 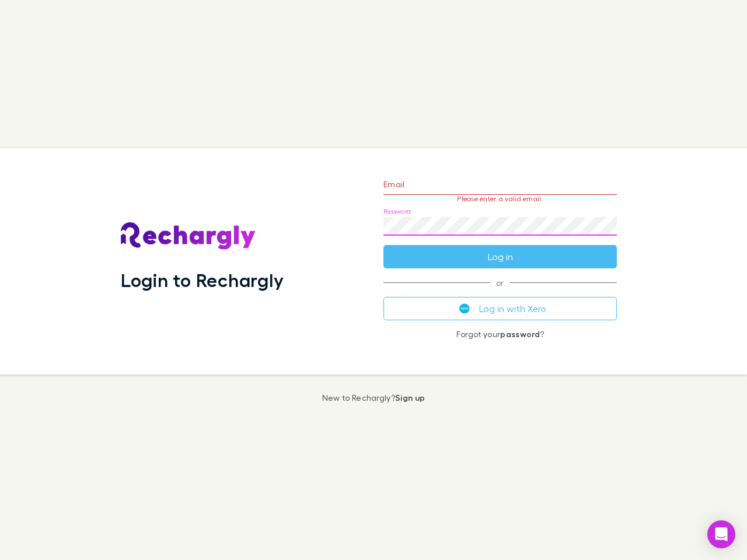 I want to click on img: Rechargly's Logo, so click(x=189, y=236).